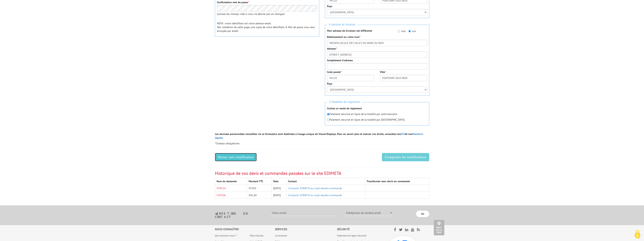 Image resolution: width=644 pixels, height=241 pixels. What do you see at coordinates (399, 31) in the screenshot?
I see `input: non` at bounding box center [399, 31].